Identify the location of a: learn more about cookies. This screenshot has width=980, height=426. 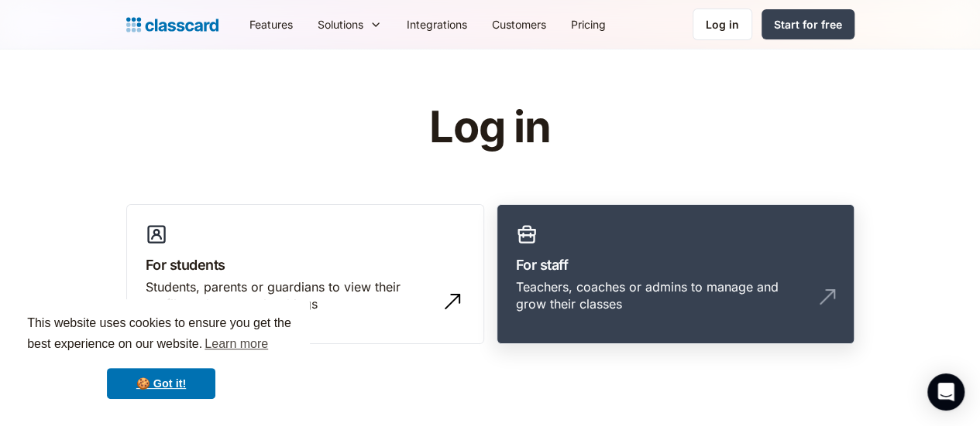
(236, 344).